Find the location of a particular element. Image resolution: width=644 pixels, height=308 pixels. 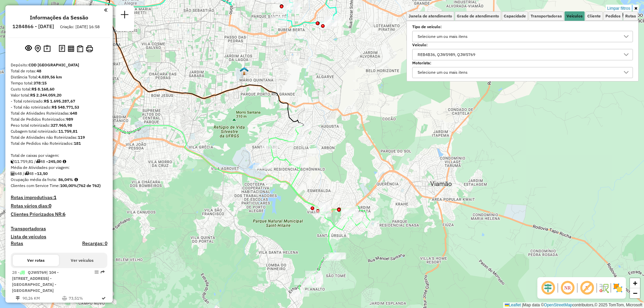

h4: Lista de veículos is located at coordinates (59, 237).